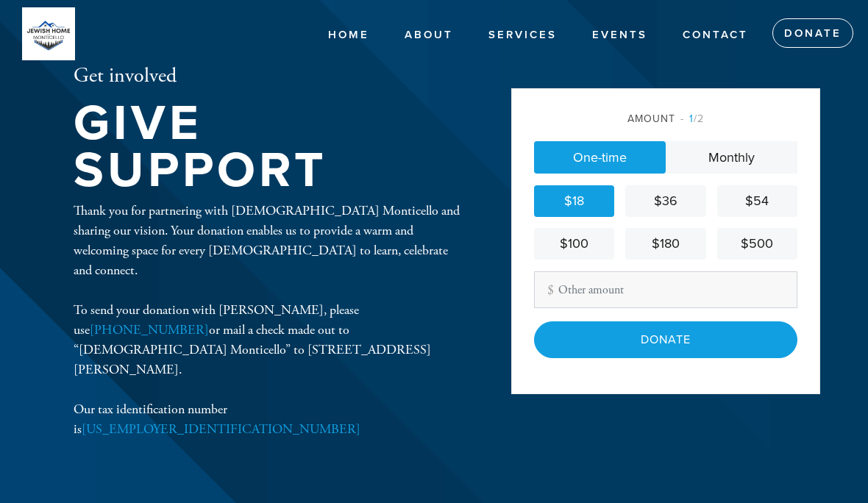 Image resolution: width=868 pixels, height=503 pixels. Describe the element at coordinates (429, 35) in the screenshot. I see `a: About` at that location.